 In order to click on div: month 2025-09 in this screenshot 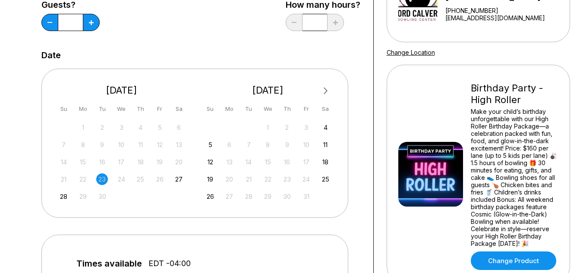, I will do `click(122, 162)`.